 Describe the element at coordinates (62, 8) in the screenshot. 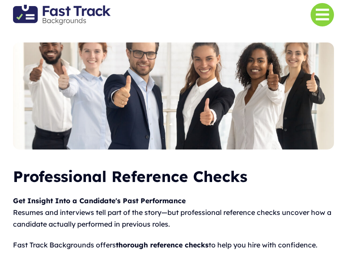

I see `a: Fast Track Backgrounds Logo` at that location.